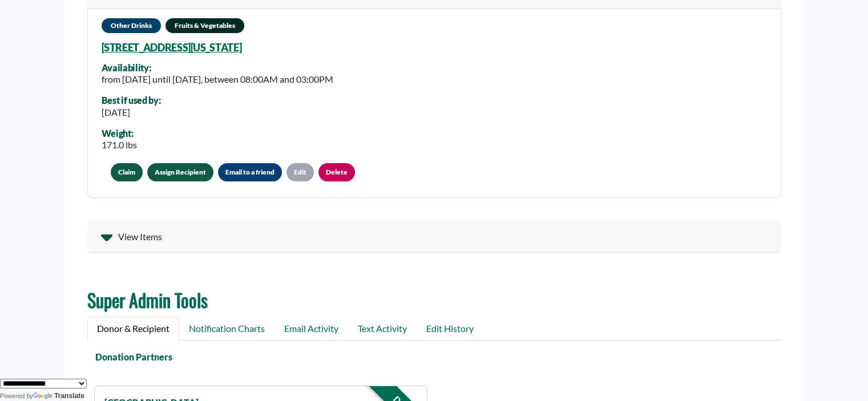 Image resolution: width=868 pixels, height=401 pixels. I want to click on a: Text Activity, so click(383, 329).